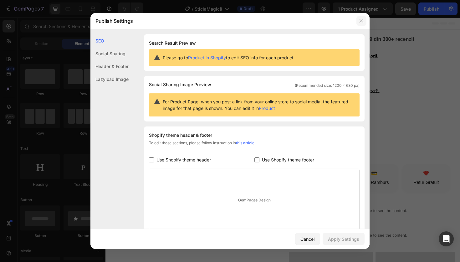 This screenshot has height=262, width=460. Describe the element at coordinates (109, 79) in the screenshot. I see `div: Lazyload Image` at that location.